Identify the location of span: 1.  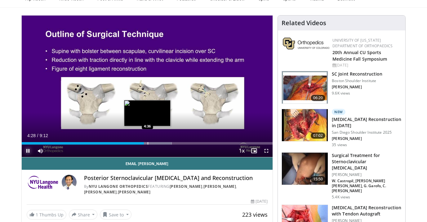
(37, 214).